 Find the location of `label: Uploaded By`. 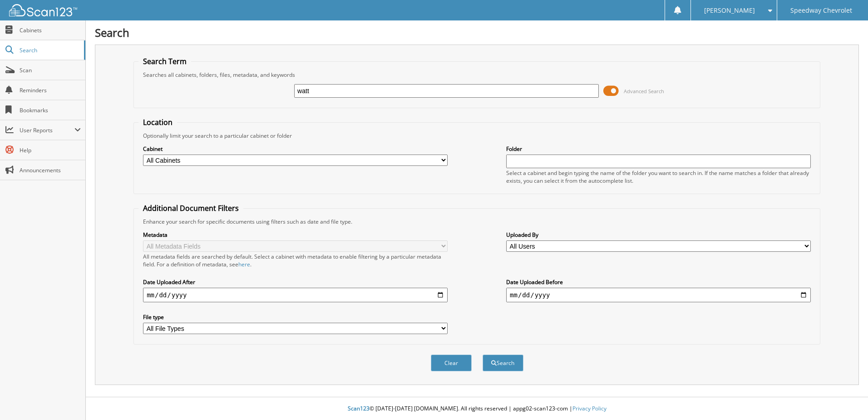

label: Uploaded By is located at coordinates (658, 234).